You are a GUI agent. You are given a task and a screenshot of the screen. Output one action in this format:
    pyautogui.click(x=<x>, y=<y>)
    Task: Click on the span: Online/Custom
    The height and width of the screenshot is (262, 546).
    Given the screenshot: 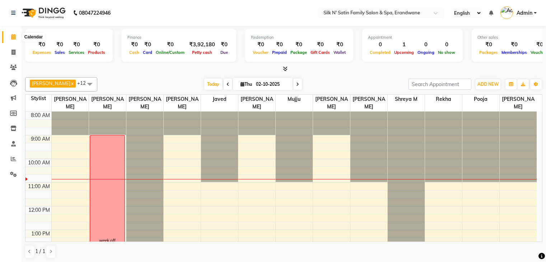 What is the action you would take?
    pyautogui.click(x=170, y=52)
    